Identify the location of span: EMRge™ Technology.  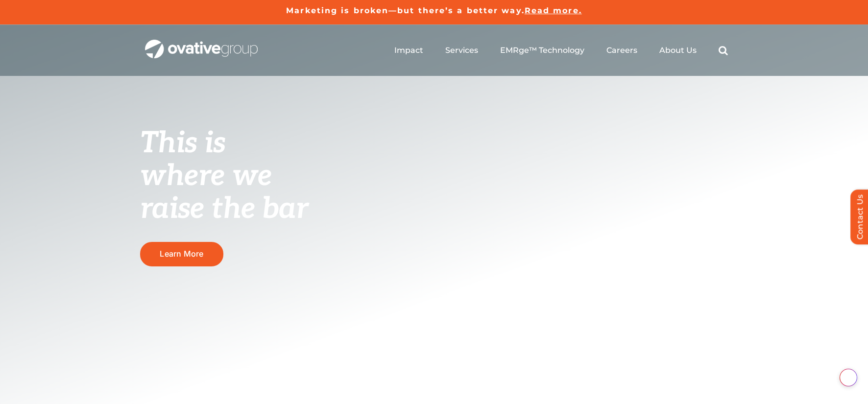
(542, 50).